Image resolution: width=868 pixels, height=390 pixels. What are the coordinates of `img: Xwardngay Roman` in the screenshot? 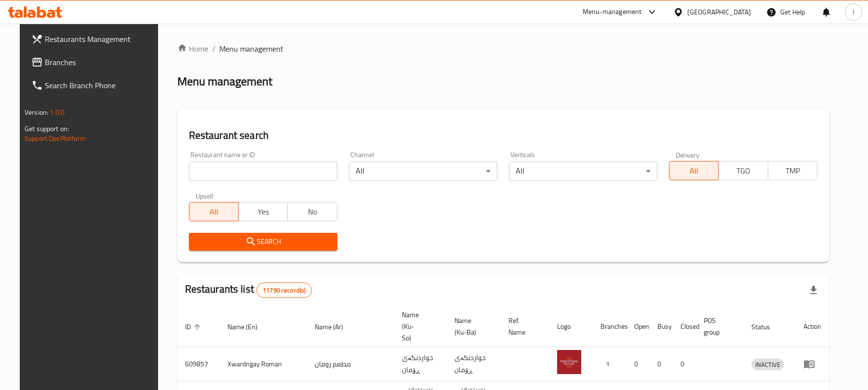 It's located at (570, 362).